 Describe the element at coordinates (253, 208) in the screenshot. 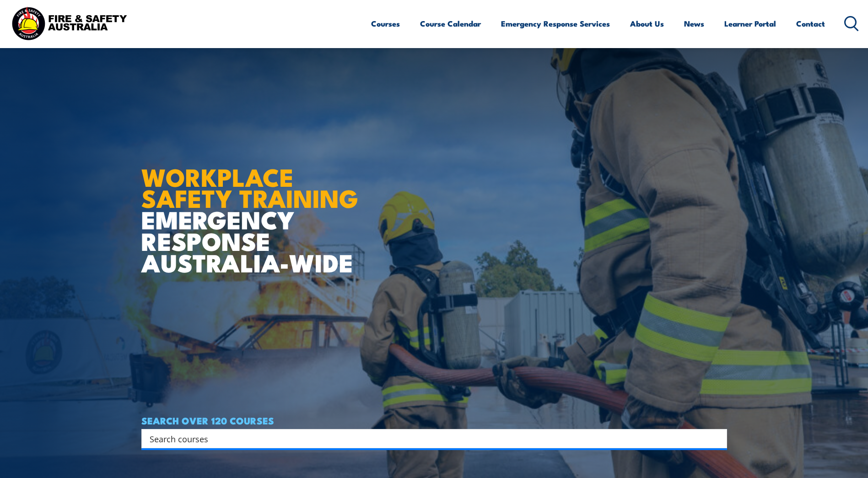

I see `h1: EMERGENCY RESPONSE AUSTRALIA-WIDE` at that location.